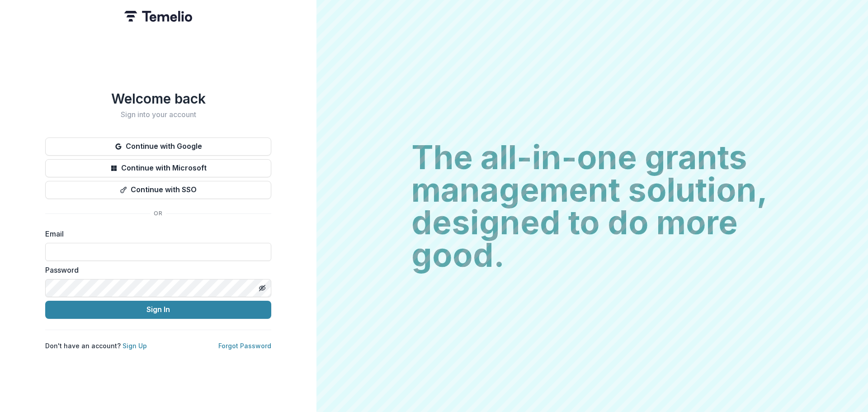 The width and height of the screenshot is (868, 412). What do you see at coordinates (96, 345) in the screenshot?
I see `p: Don't have an account?` at bounding box center [96, 345].